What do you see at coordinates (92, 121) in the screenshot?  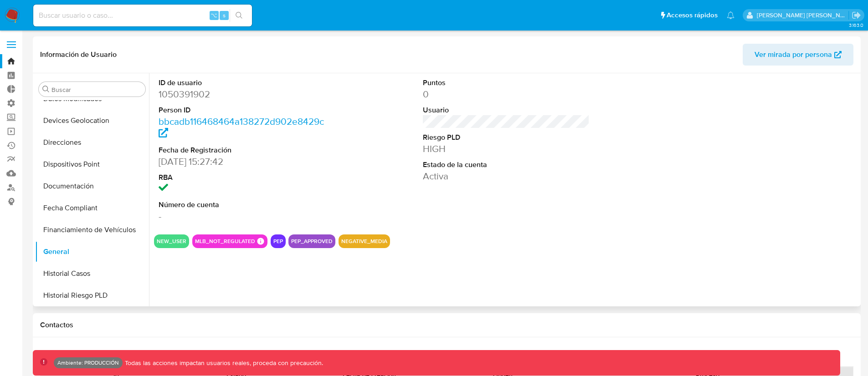 I see `button: Devices Geolocation` at bounding box center [92, 121].